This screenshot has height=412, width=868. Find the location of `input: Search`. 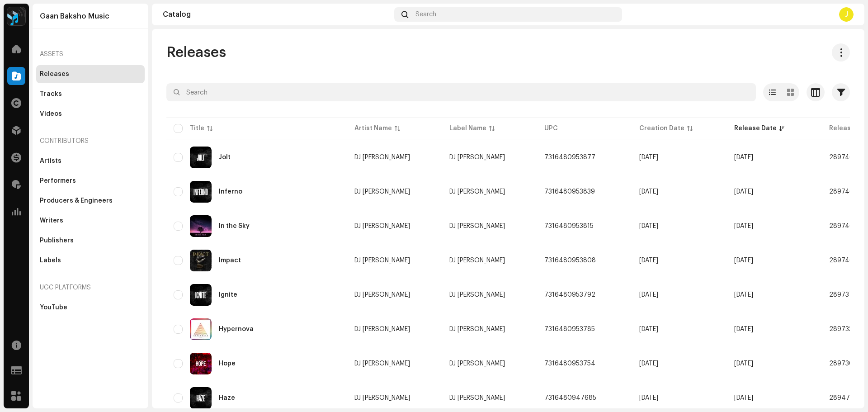

input: Search is located at coordinates (461, 92).